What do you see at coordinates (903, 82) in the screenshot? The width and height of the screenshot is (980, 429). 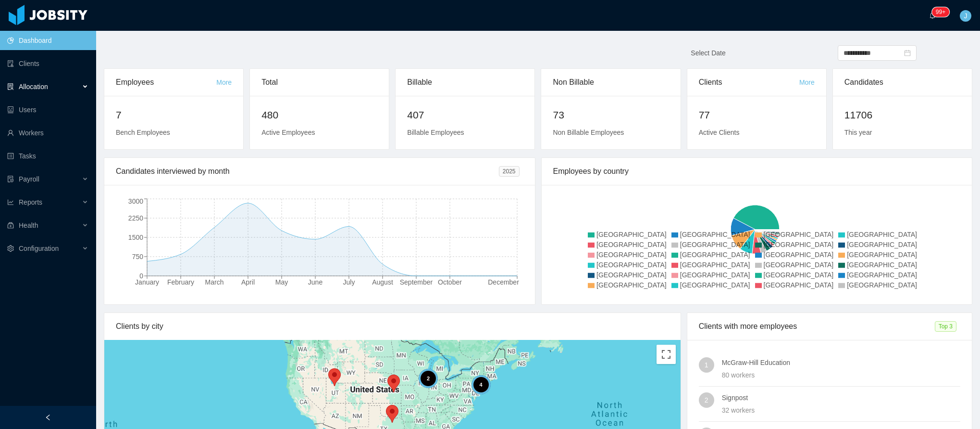 I see `div: Candidates` at bounding box center [903, 82].